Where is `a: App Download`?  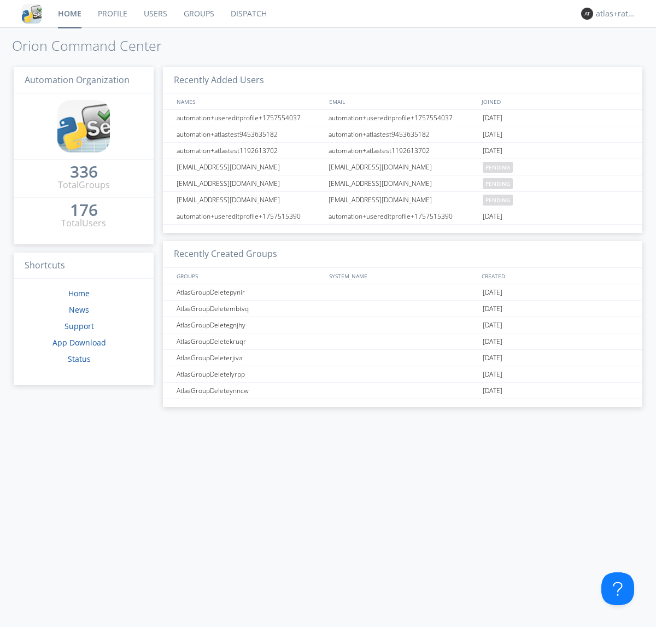
a: App Download is located at coordinates (79, 342).